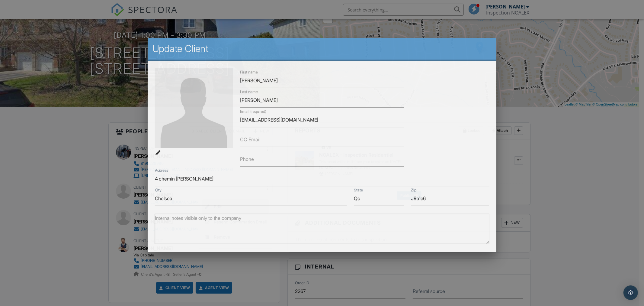 The height and width of the screenshot is (306, 644). Describe the element at coordinates (253, 112) in the screenshot. I see `label: Email (required)` at that location.